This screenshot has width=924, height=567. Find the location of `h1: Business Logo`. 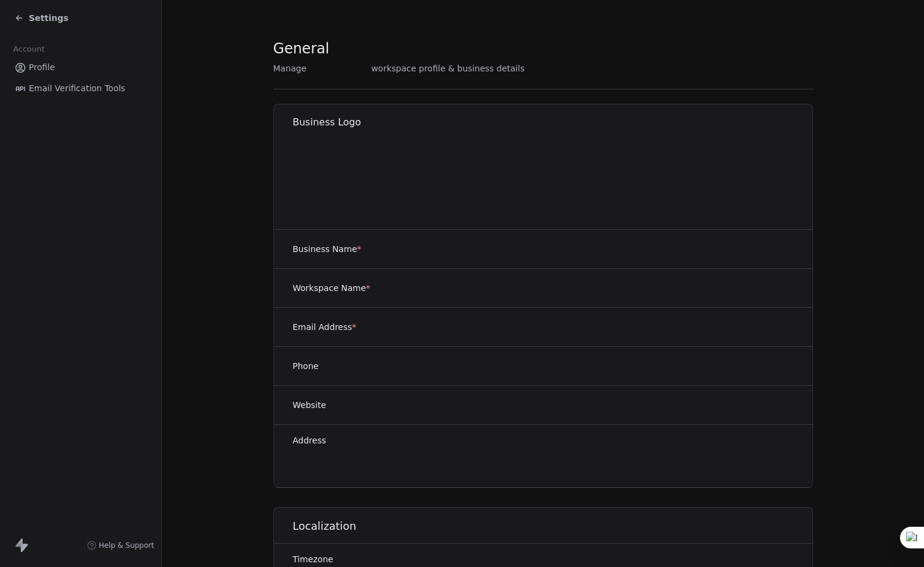

h1: Business Logo is located at coordinates (552, 122).